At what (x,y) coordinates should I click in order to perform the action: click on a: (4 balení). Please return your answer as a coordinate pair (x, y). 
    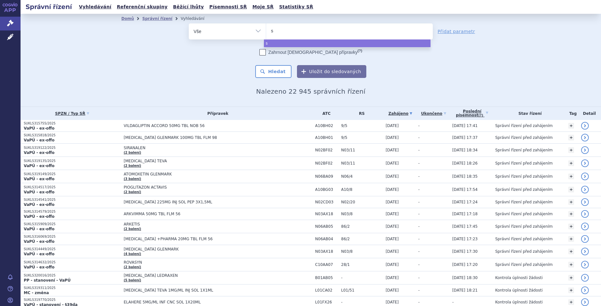
    Looking at the image, I should click on (132, 254).